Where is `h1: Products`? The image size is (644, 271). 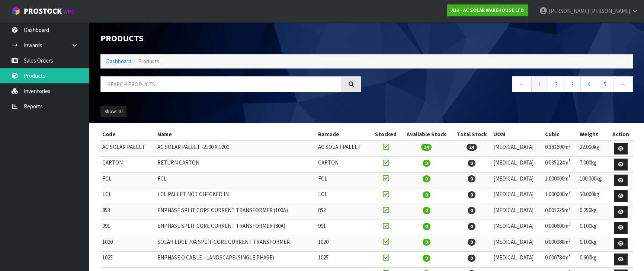
h1: Products is located at coordinates (231, 39).